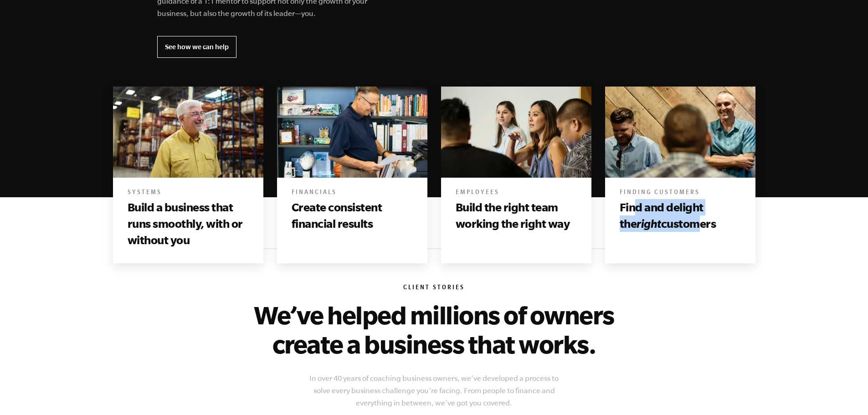 The height and width of the screenshot is (415, 868). Describe the element at coordinates (680, 193) in the screenshot. I see `h6: Finding Customers` at that location.